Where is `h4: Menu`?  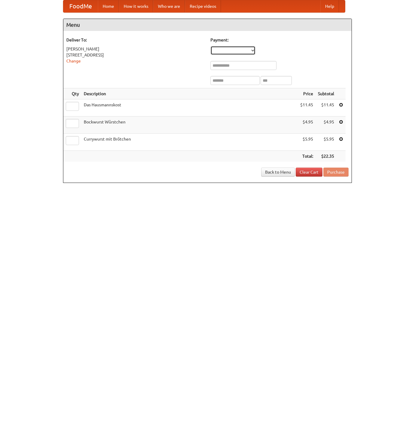
h4: Menu is located at coordinates (208, 25).